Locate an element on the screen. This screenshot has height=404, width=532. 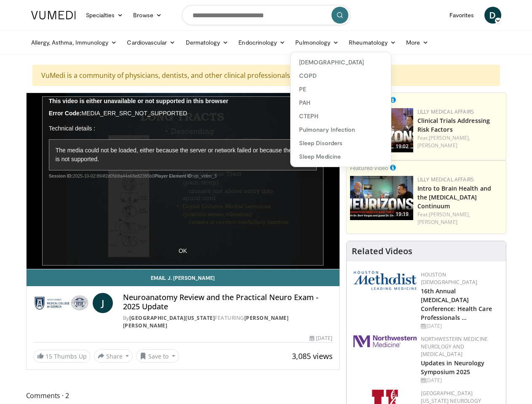
span: 3,085 views is located at coordinates (312, 356).